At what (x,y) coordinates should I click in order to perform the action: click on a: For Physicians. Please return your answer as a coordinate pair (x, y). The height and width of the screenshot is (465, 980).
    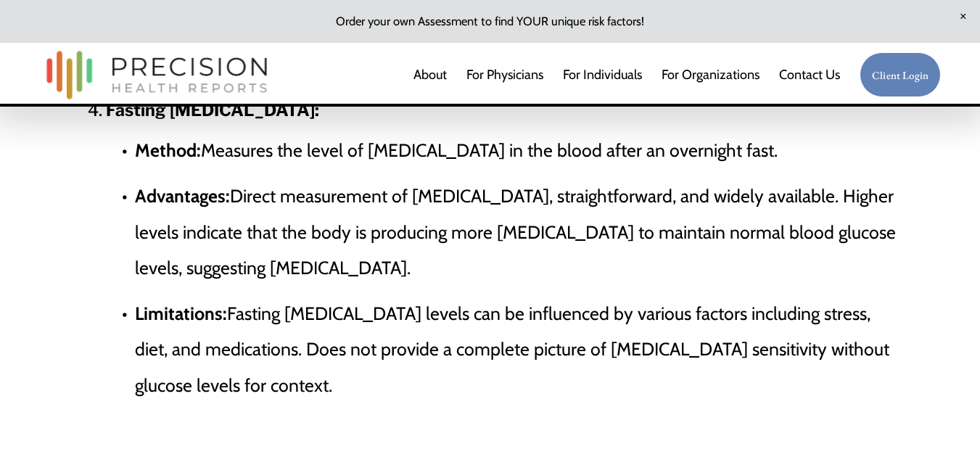
    Looking at the image, I should click on (505, 75).